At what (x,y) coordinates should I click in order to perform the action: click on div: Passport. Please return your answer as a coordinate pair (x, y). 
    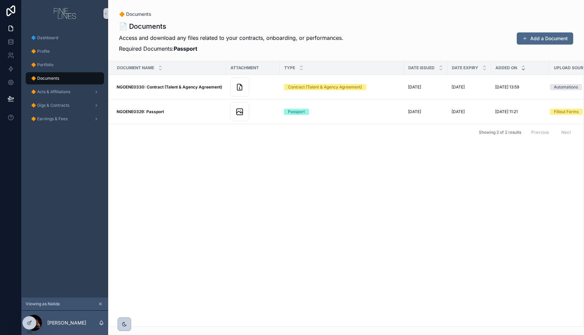
    Looking at the image, I should click on (297, 112).